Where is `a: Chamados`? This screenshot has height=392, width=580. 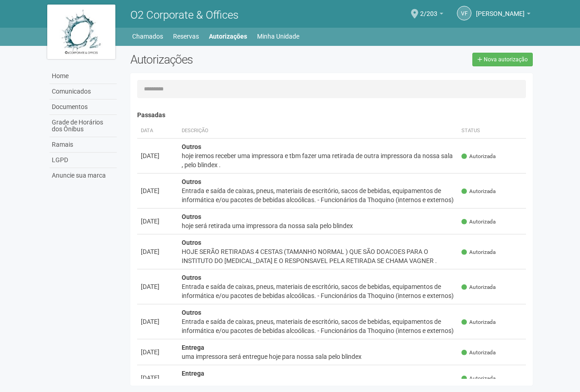
a: Chamados is located at coordinates (148, 36).